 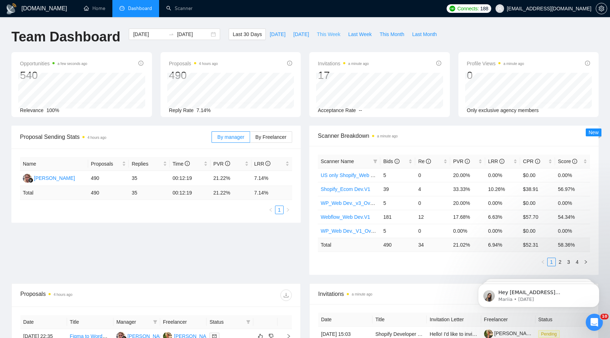 What do you see at coordinates (503, 110) in the screenshot?
I see `span: Only exclusive agency members` at bounding box center [503, 110].